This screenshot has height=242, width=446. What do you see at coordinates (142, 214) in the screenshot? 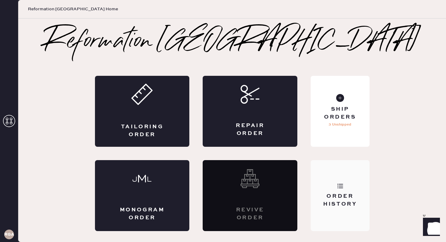
I see `div: Monogram Order` at bounding box center [142, 214].